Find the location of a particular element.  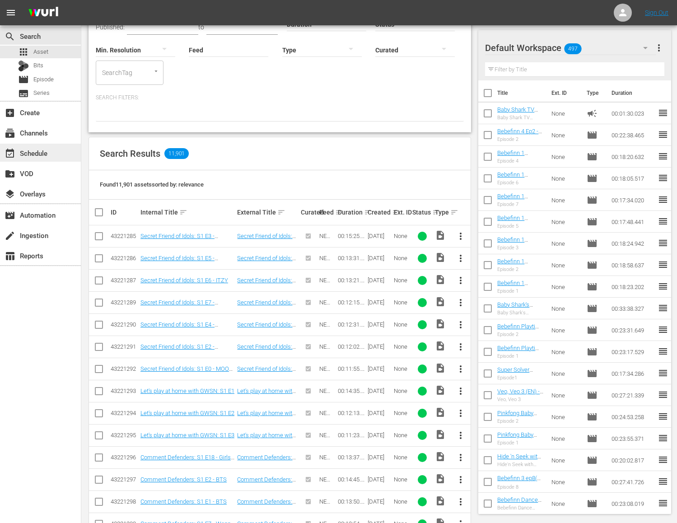

a: Comment Defenders: S1 E18 - Girls' Generation is located at coordinates (266, 464).